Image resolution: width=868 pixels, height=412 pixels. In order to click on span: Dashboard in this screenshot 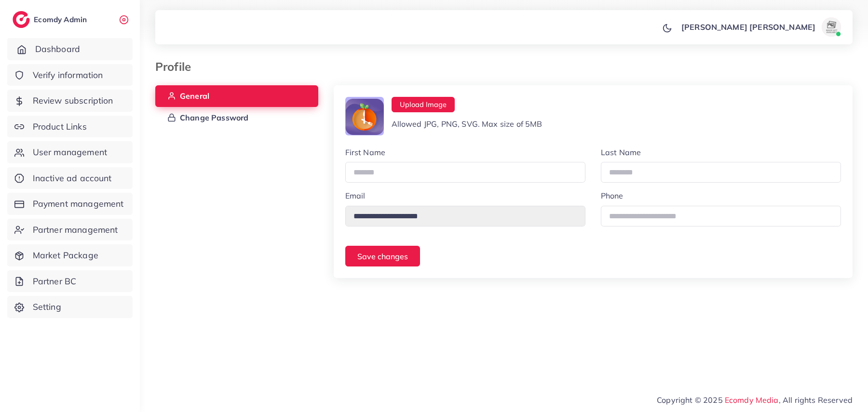, I will do `click(57, 49)`.